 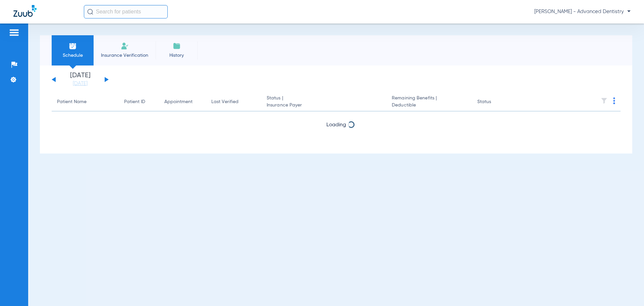 I want to click on th: Remaining Benefits |, so click(x=429, y=102).